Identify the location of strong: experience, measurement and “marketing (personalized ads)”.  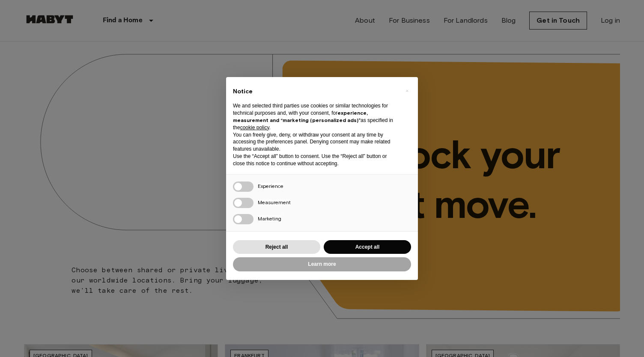
(300, 116).